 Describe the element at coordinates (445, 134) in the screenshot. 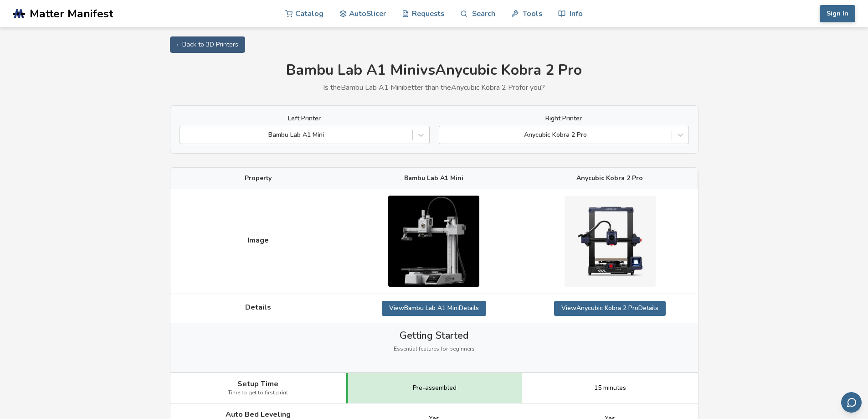

I see `input: Anycubic Kobra 2 Pro` at that location.